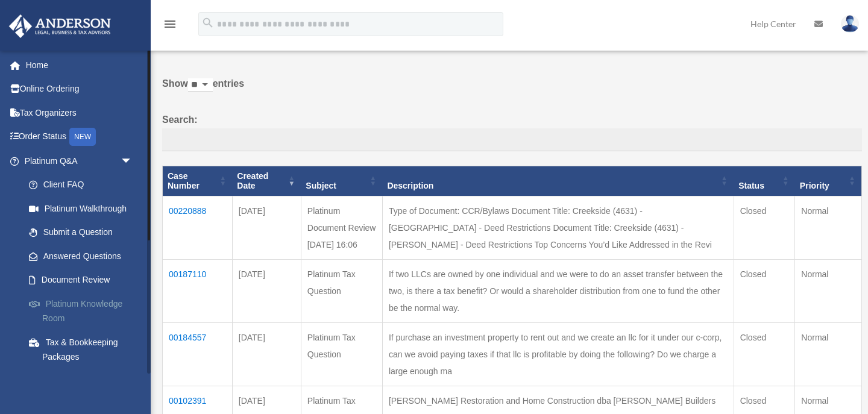 Image resolution: width=868 pixels, height=414 pixels. What do you see at coordinates (80, 113) in the screenshot?
I see `a: Tax Organizers` at bounding box center [80, 113].